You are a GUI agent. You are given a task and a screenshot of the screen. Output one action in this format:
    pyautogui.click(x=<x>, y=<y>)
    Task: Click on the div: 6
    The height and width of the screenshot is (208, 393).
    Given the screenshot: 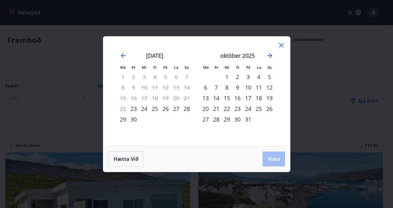 What is the action you would take?
    pyautogui.click(x=205, y=88)
    